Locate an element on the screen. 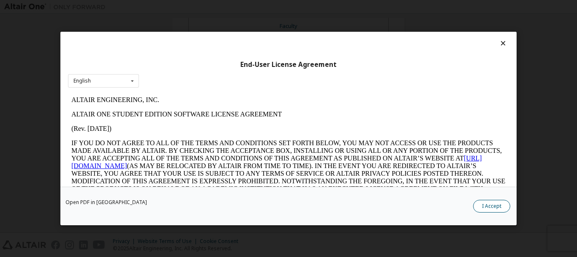  p: This Altair One Student Edition Software License Agreement (“Agreement”) is between Altair Engine... is located at coordinates (221, 129).